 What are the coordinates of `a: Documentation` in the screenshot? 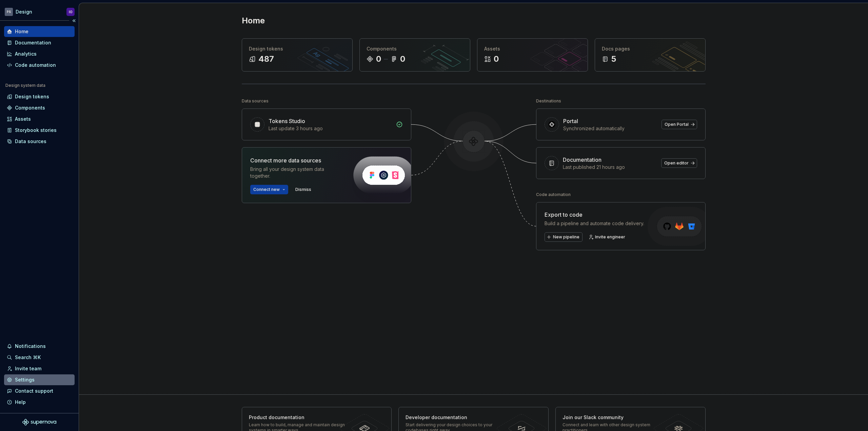 It's located at (39, 43).